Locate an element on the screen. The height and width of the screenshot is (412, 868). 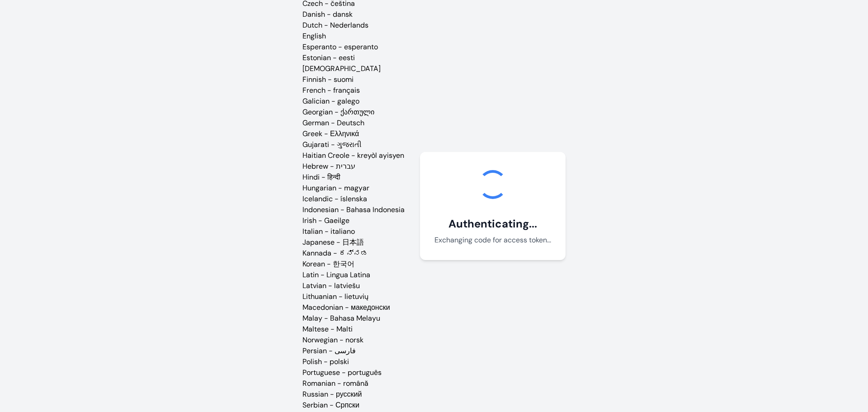
a: Hungarian - magyar is located at coordinates (336, 188).